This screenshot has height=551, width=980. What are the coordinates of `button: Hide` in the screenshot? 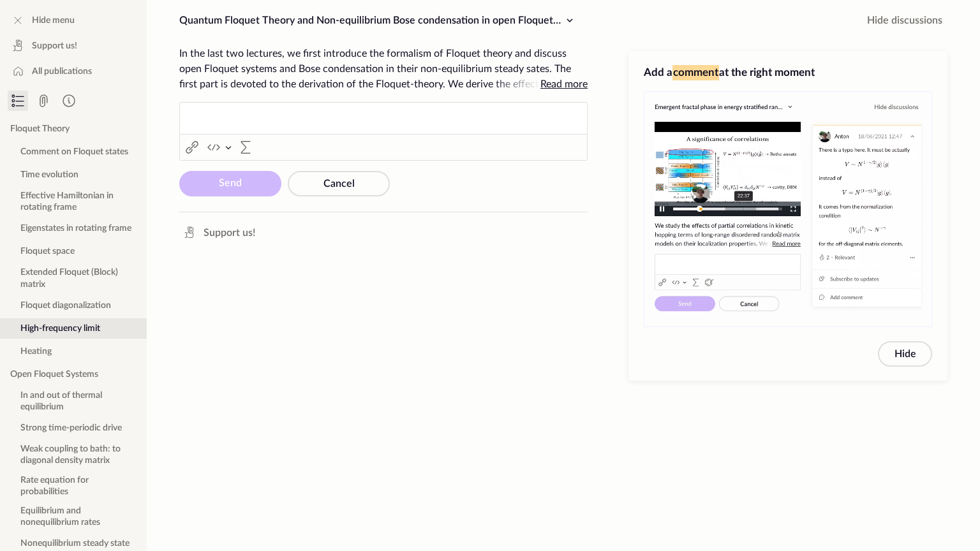 It's located at (905, 354).